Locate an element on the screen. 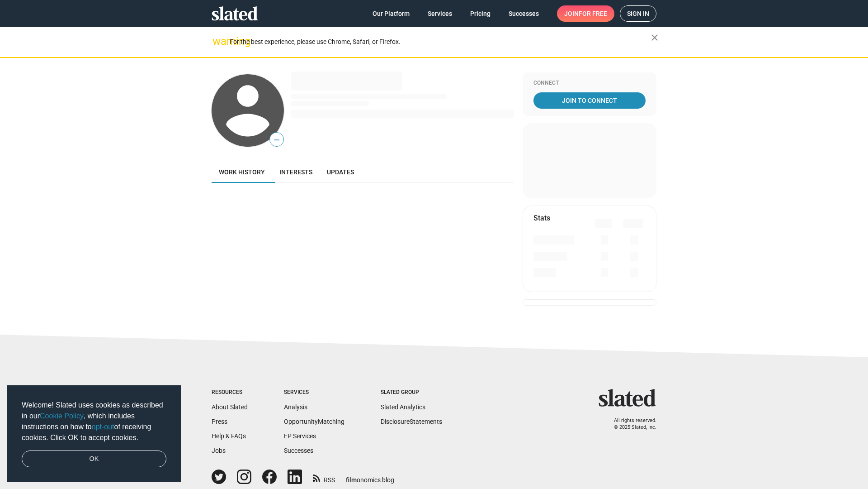 The height and width of the screenshot is (489, 868). a: Slated Analytics is located at coordinates (403, 407).